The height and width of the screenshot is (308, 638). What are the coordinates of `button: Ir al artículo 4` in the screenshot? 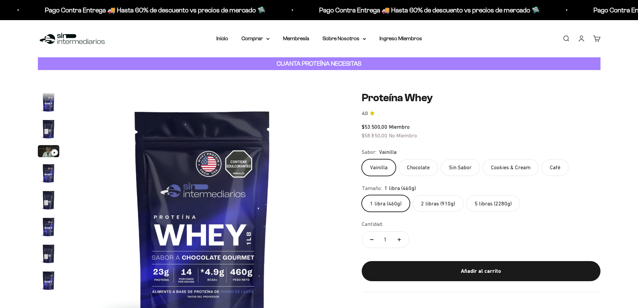 It's located at (49, 174).